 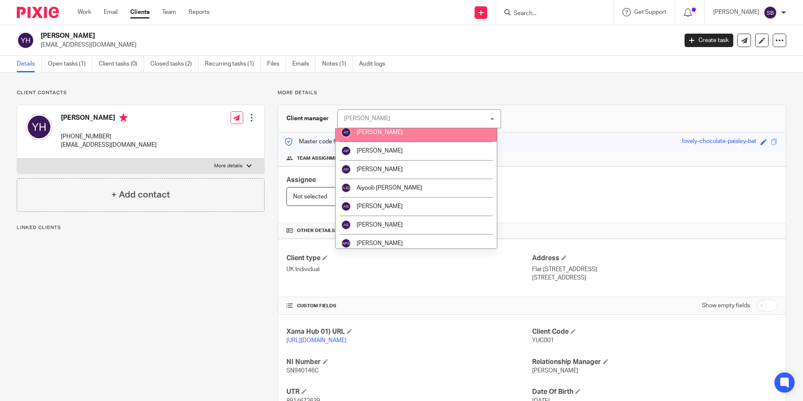 What do you see at coordinates (709, 40) in the screenshot?
I see `a: Create task` at bounding box center [709, 40].